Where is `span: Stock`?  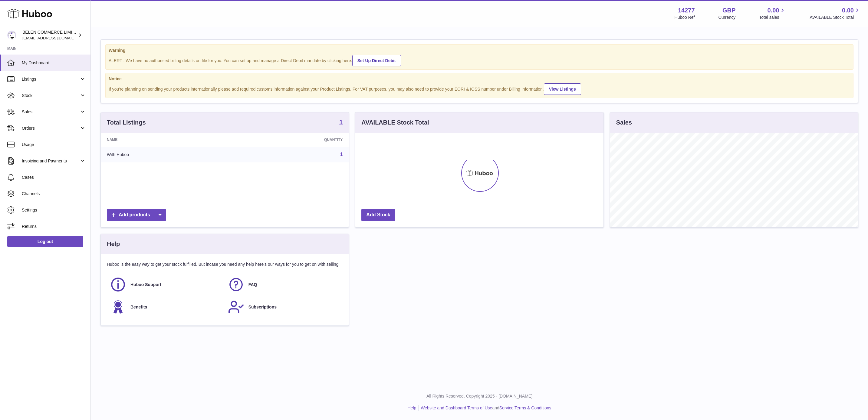 span: Stock is located at coordinates (50, 95).